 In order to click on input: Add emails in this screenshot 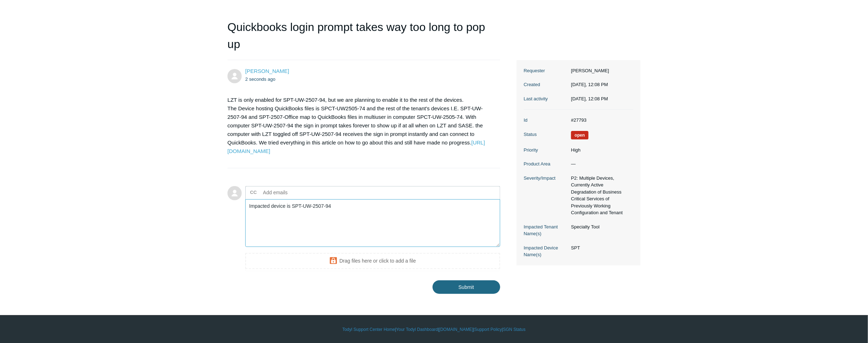, I will do `click(298, 193)`.